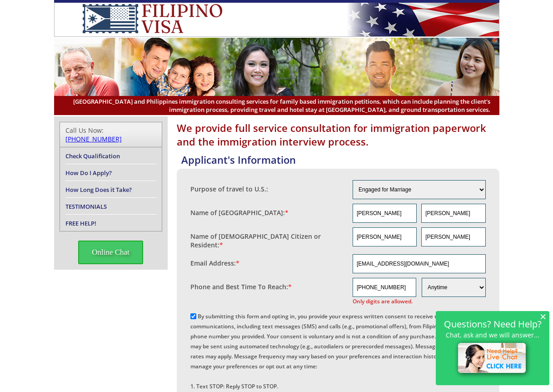 The image size is (553, 392). I want to click on a: Check Qualification, so click(93, 156).